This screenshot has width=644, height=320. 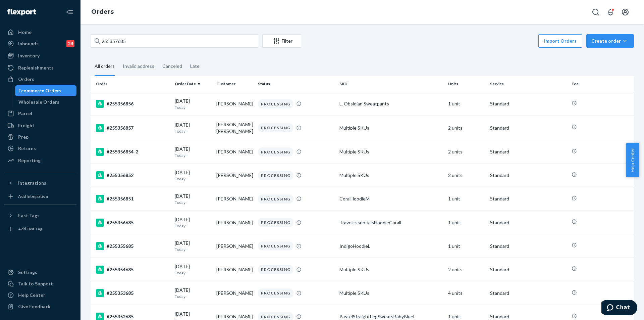 What do you see at coordinates (610, 41) in the screenshot?
I see `button: Create order` at bounding box center [610, 41].